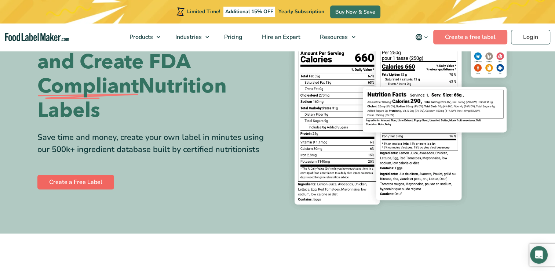 The height and width of the screenshot is (271, 555). What do you see at coordinates (233, 37) in the screenshot?
I see `a: Pricing` at bounding box center [233, 37].